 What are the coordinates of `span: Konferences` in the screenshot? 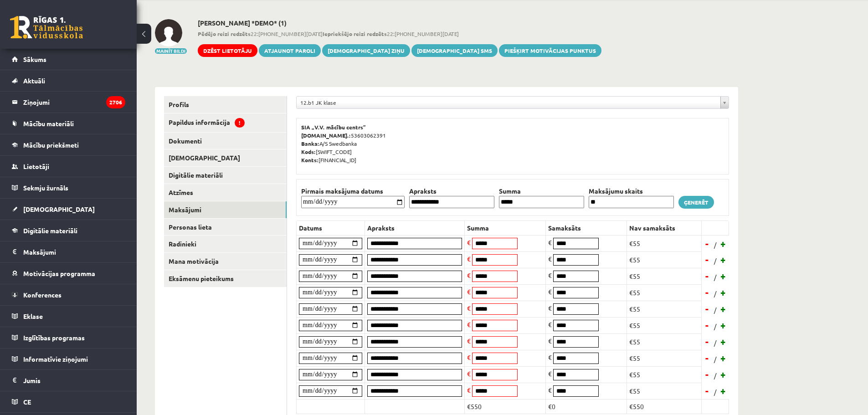 It's located at (42, 295).